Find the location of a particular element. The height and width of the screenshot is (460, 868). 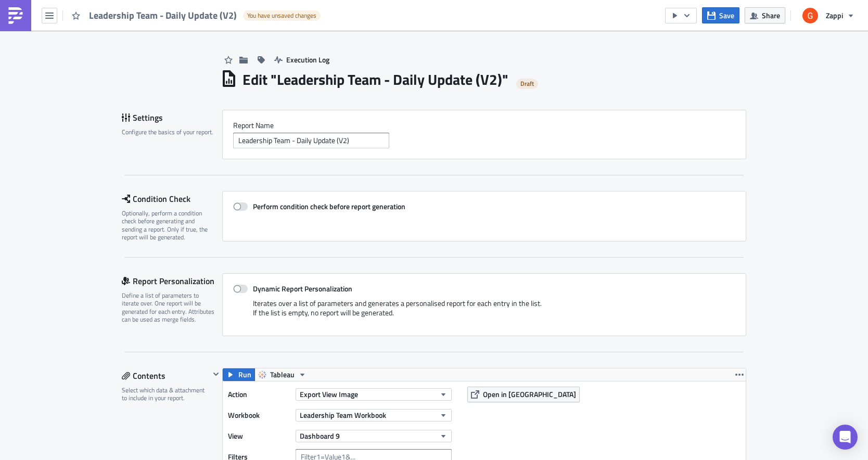

button: Run is located at coordinates (239, 375).